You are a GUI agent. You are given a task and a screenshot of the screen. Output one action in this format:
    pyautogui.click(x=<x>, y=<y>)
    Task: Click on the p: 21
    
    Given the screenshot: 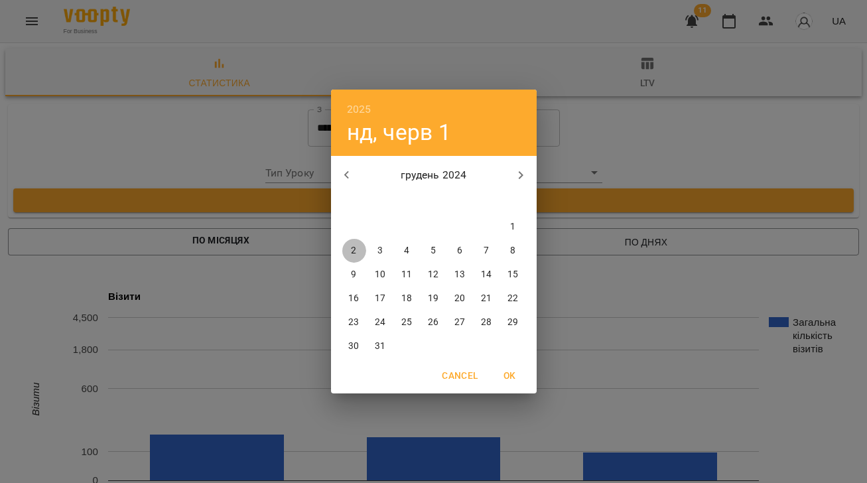 What is the action you would take?
    pyautogui.click(x=486, y=298)
    